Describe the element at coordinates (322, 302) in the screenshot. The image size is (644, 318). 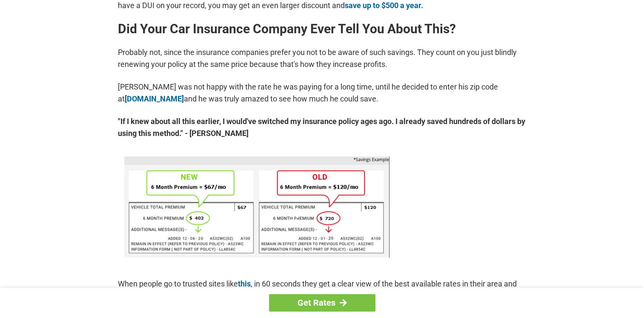
I see `a: Get Rates` at that location.